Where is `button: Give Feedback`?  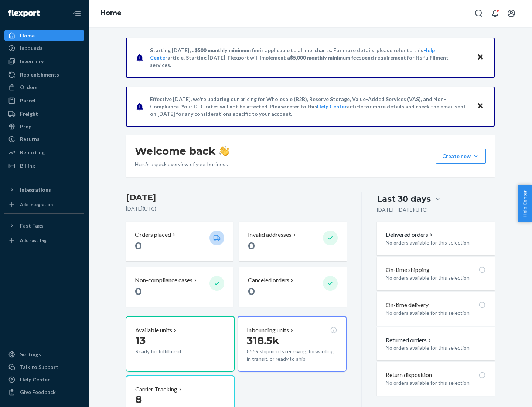
button: Give Feedback is located at coordinates (44, 393).